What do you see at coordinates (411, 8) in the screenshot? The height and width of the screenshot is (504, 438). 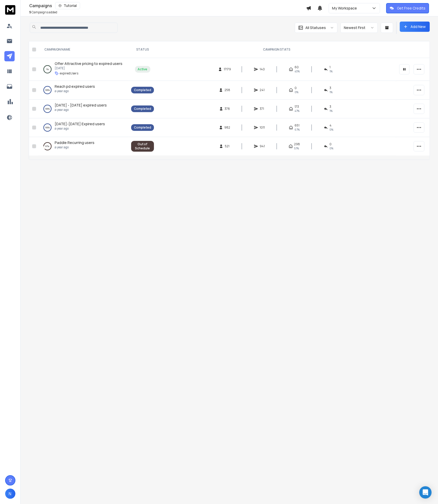 I see `p: Get Free Credits` at bounding box center [411, 8].